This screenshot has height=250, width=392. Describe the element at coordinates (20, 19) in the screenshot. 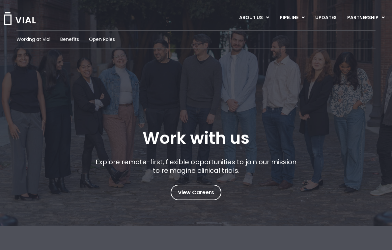

I see `img: Vial Logo` at that location.